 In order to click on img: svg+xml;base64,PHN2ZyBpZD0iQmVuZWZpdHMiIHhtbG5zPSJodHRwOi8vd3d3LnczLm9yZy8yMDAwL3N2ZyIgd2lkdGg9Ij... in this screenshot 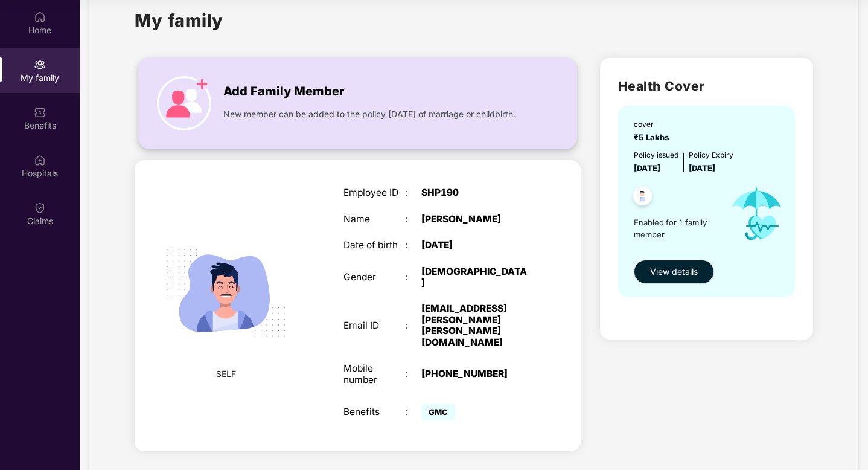, I will do `click(40, 112)`.